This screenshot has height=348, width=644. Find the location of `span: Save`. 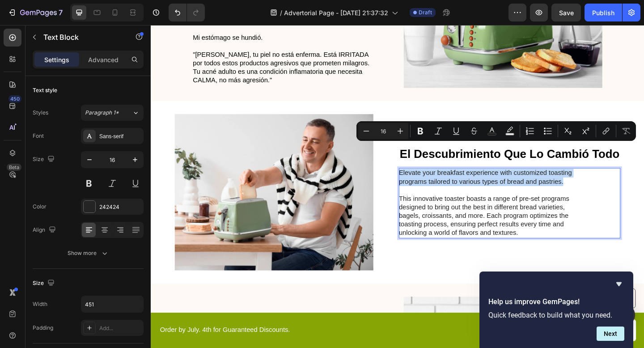

span: Save is located at coordinates (566, 12).